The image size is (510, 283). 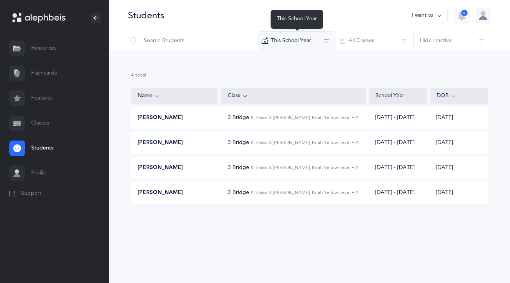 What do you see at coordinates (141, 75) in the screenshot?
I see `span: total` at bounding box center [141, 75].